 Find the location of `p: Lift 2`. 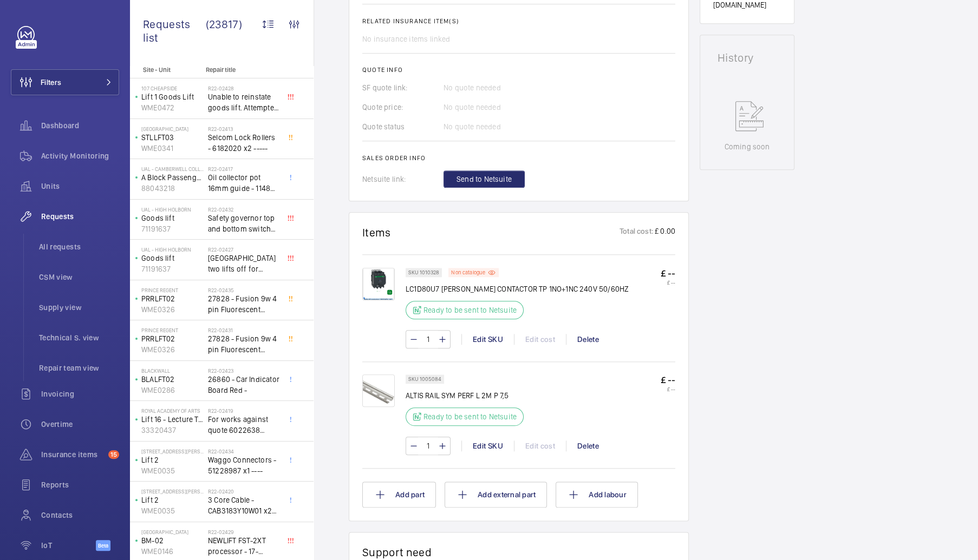

p: Lift 2 is located at coordinates (172, 460).